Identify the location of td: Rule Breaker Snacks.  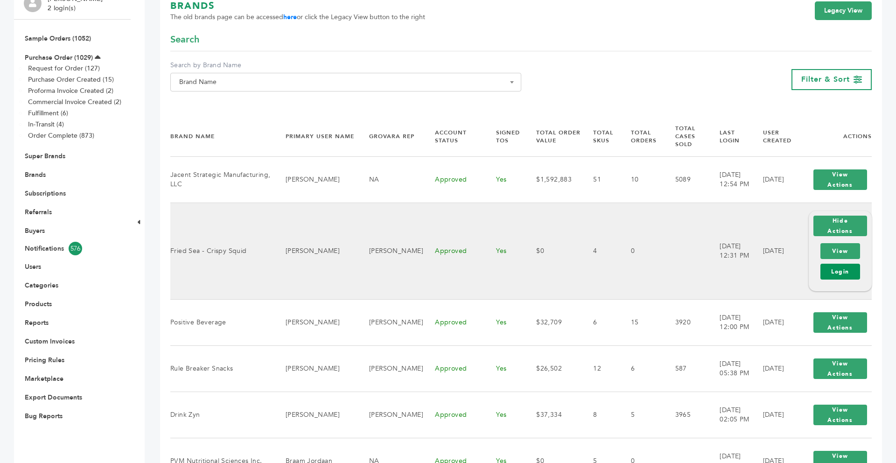
(222, 368).